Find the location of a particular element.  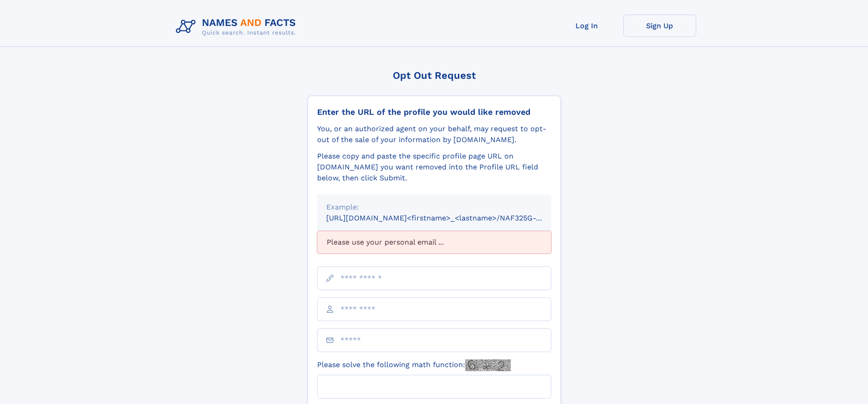

div: Enter the URL of the profile you would like removed is located at coordinates (434, 112).